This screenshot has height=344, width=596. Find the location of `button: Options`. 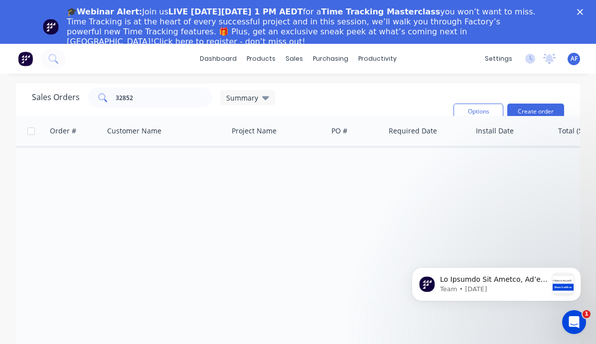

button: Options is located at coordinates (478, 112).